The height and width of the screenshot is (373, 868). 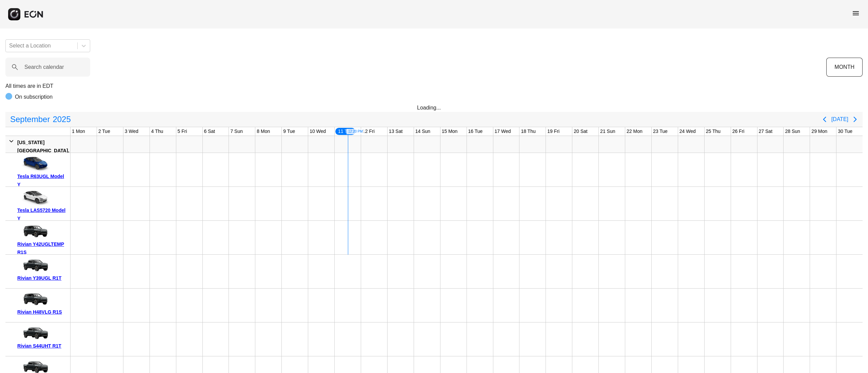 I want to click on div: Tesla R63UGL Model Y, so click(x=43, y=181).